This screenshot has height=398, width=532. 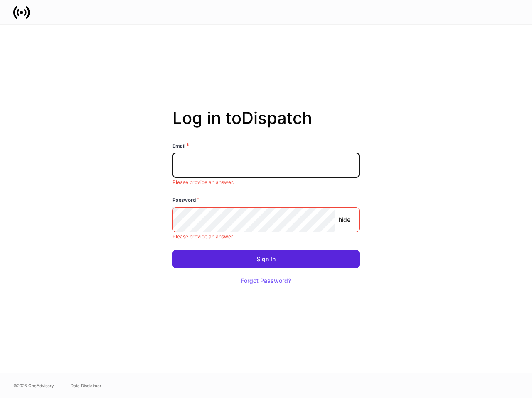 I want to click on div: Sign In, so click(x=266, y=260).